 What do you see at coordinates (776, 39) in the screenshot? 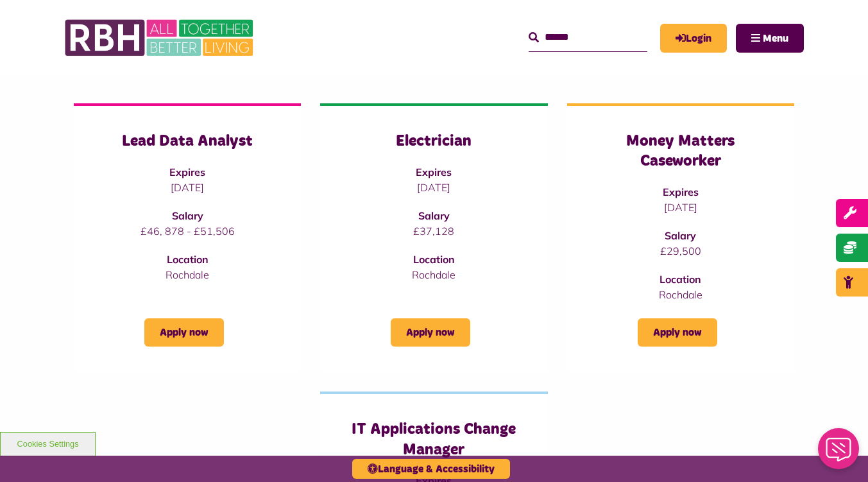
I see `span: Menu` at bounding box center [776, 39].